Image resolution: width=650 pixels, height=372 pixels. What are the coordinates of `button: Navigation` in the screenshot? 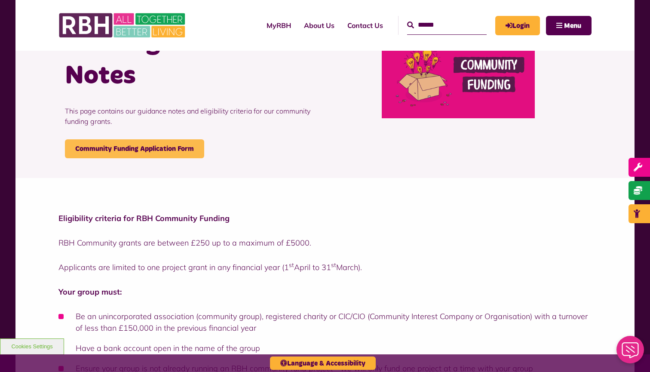 It's located at (569, 25).